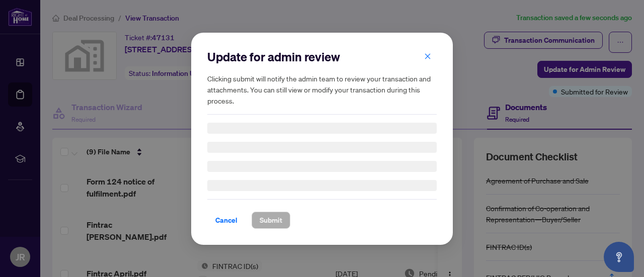 The image size is (644, 277). I want to click on button: Submit, so click(271, 220).